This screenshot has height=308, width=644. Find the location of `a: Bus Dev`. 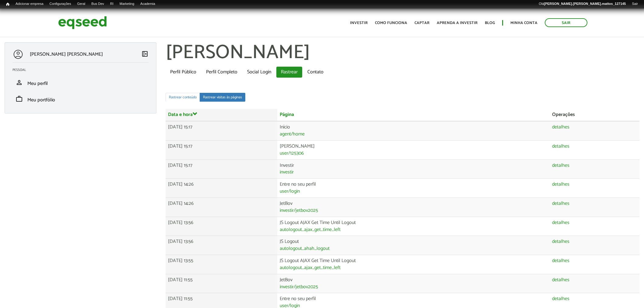

a: Bus Dev is located at coordinates (98, 4).